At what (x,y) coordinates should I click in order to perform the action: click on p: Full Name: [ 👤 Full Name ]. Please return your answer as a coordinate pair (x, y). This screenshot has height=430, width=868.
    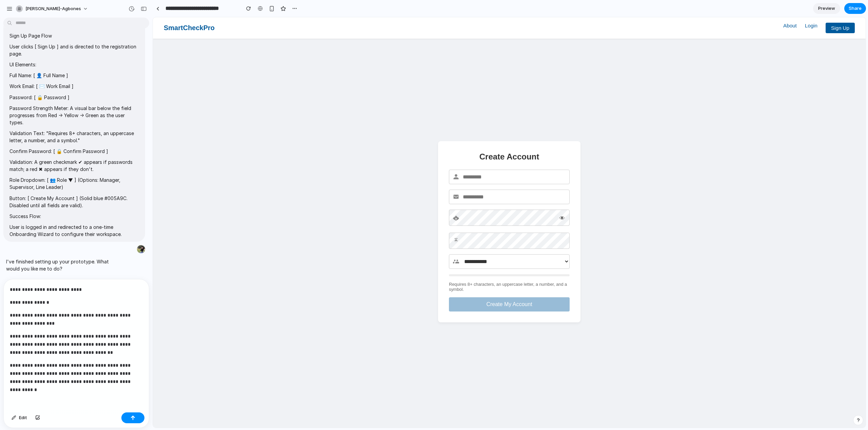
    Looking at the image, I should click on (75, 75).